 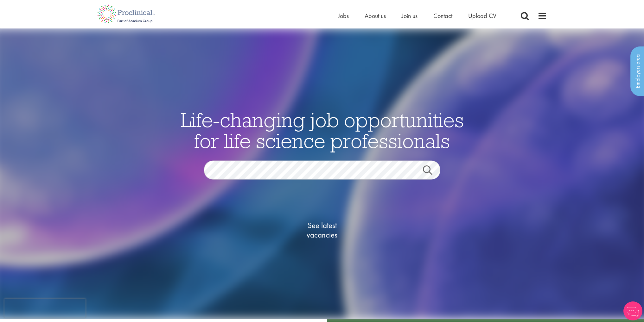 What do you see at coordinates (409, 16) in the screenshot?
I see `a: Join us` at bounding box center [409, 16].